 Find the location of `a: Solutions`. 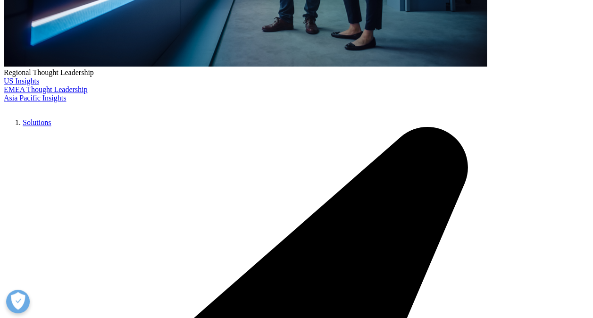

a: Solutions is located at coordinates (37, 122).